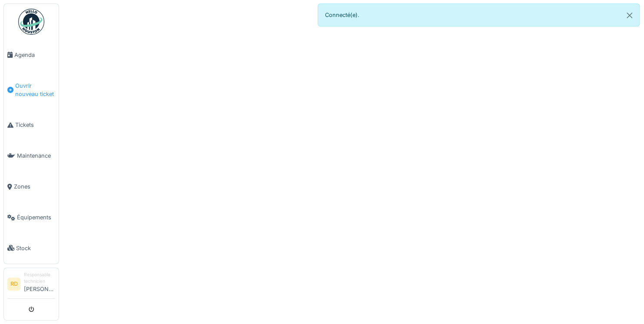 This screenshot has width=644, height=324. What do you see at coordinates (31, 248) in the screenshot?
I see `a: Stock` at bounding box center [31, 248].